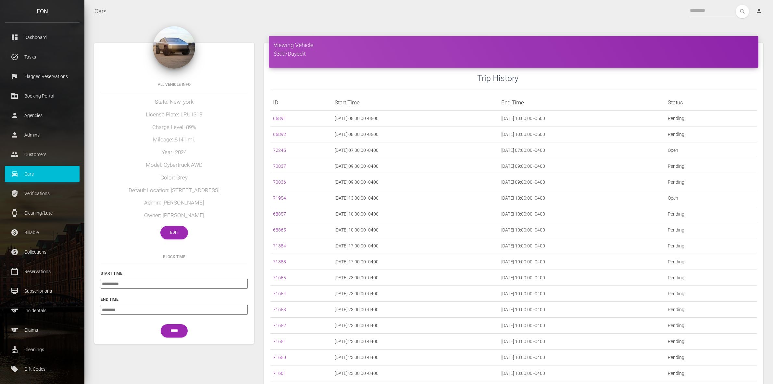 The height and width of the screenshot is (384, 773). I want to click on button: search, so click(742, 11).